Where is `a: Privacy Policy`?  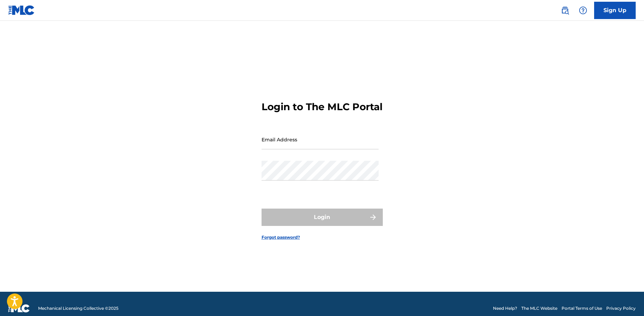
a: Privacy Policy is located at coordinates (621, 308).